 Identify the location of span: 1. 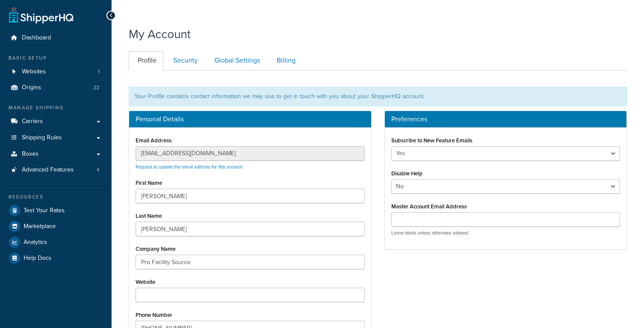
(99, 72).